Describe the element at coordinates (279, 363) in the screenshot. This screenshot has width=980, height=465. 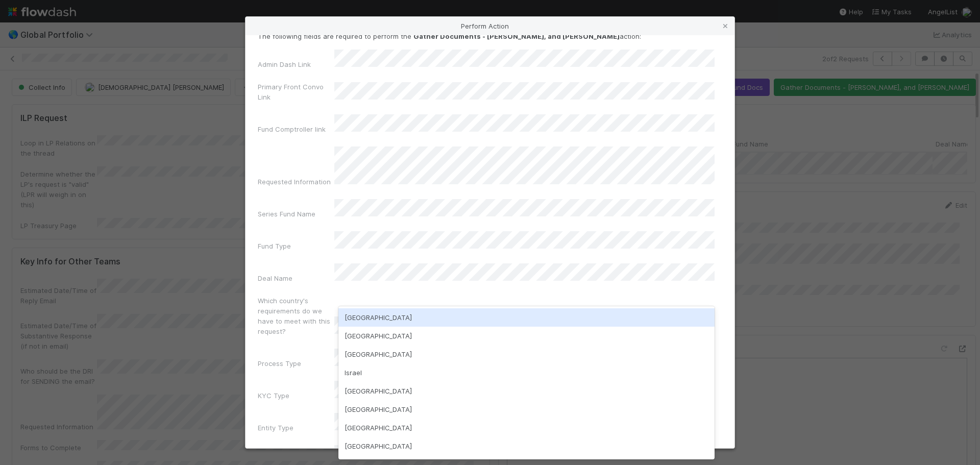
I see `label: Process Type` at that location.